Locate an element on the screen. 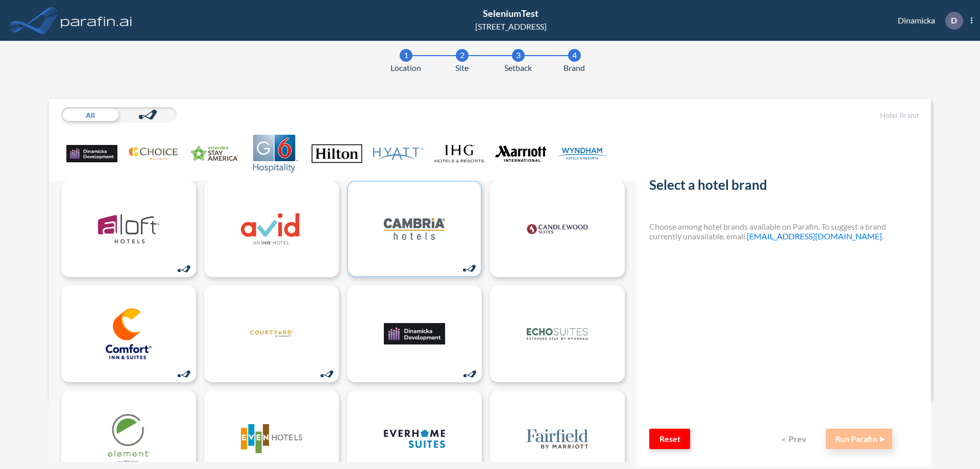  div: 4 is located at coordinates (574, 55).